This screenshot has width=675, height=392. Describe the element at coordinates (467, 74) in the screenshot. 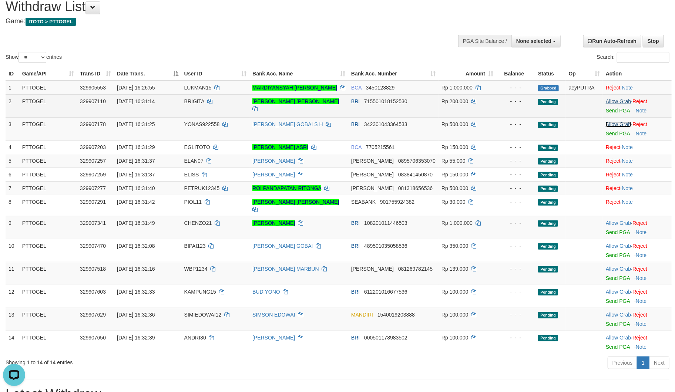

I see `th: Amount: activate to sort column ascending` at that location.